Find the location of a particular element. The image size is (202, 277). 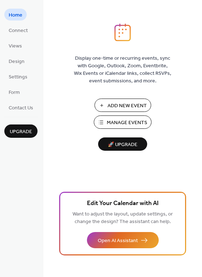

a: Form is located at coordinates (14, 92).